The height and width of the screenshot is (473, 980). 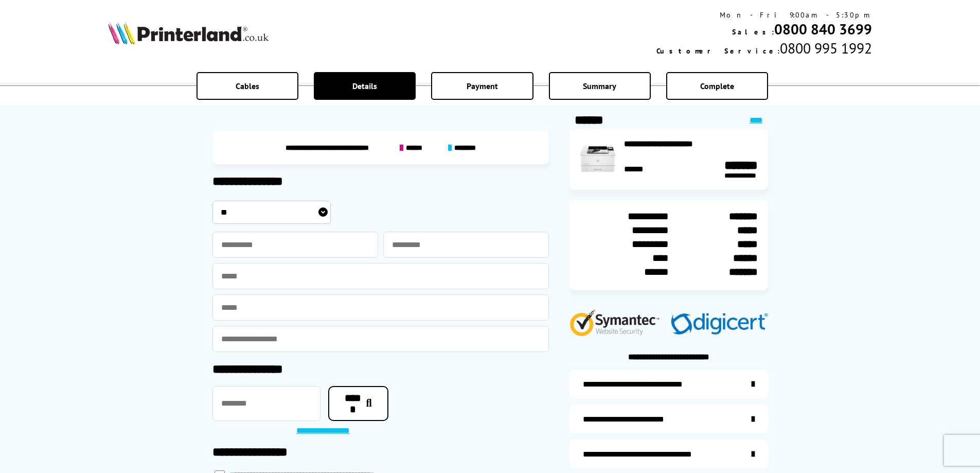 What do you see at coordinates (599, 86) in the screenshot?
I see `span: Summary` at bounding box center [599, 86].